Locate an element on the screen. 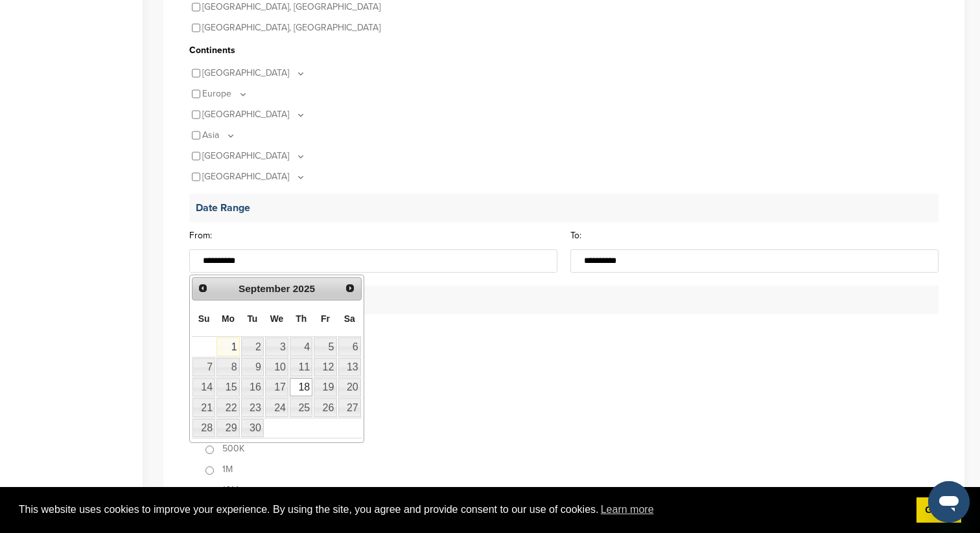 This screenshot has height=533, width=980. a: 7 is located at coordinates (204, 367).